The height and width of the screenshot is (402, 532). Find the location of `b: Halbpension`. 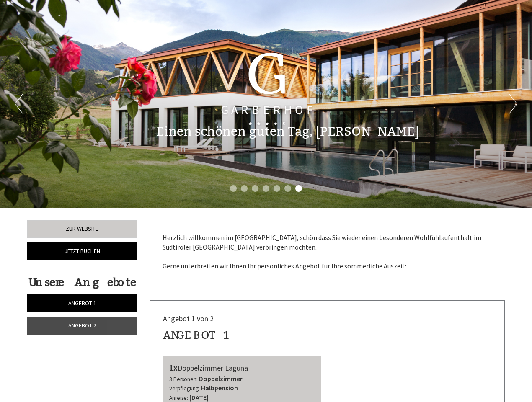

b: Halbpension is located at coordinates (219, 387).